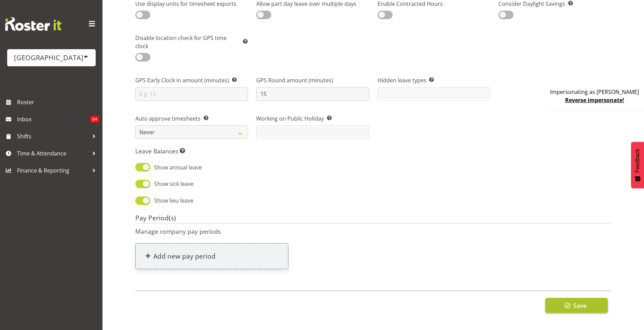 Image resolution: width=644 pixels, height=330 pixels. I want to click on button: Feedback - Show survey, so click(637, 165).